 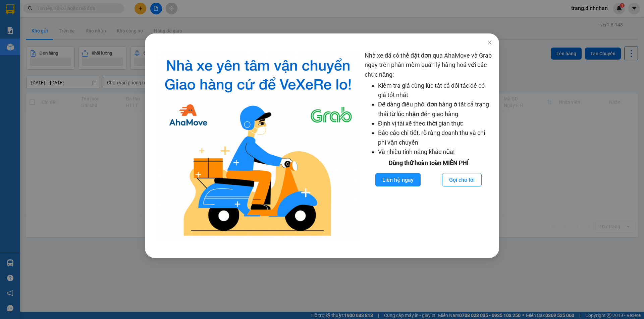 I want to click on li: Và nhiều tính năng khác nữa!, so click(x=435, y=152).